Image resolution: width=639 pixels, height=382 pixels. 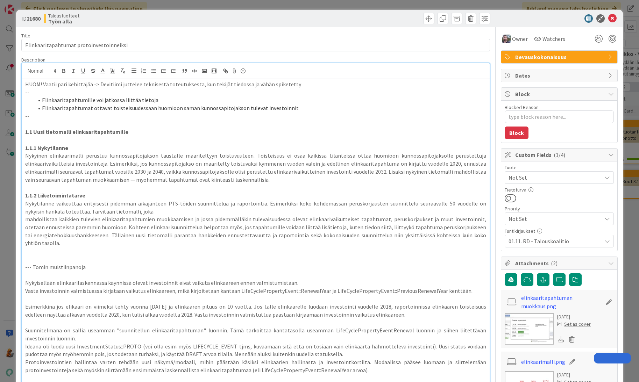 I want to click on img: TK, so click(x=506, y=39).